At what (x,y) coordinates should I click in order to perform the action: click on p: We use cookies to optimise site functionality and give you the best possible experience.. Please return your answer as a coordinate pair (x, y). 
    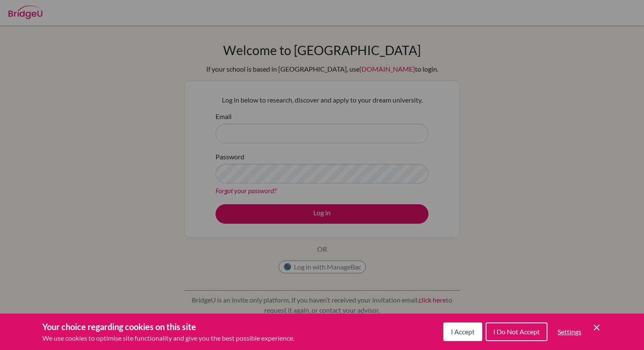
    Looking at the image, I should click on (168, 338).